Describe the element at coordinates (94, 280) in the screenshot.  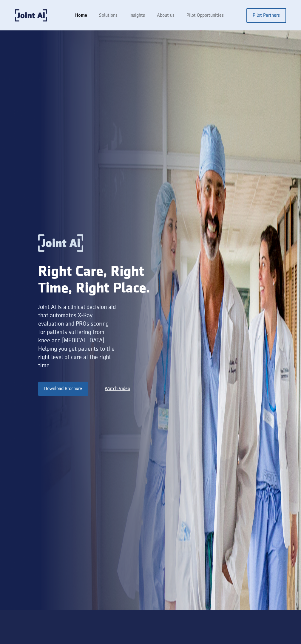
I see `div: Right Care, Right Time, Right Place.` at that location.